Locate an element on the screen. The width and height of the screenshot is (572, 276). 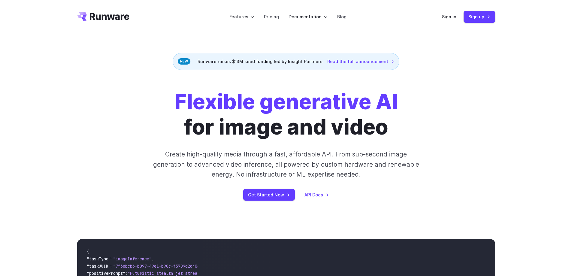
span: "imageInference" is located at coordinates (132, 259).